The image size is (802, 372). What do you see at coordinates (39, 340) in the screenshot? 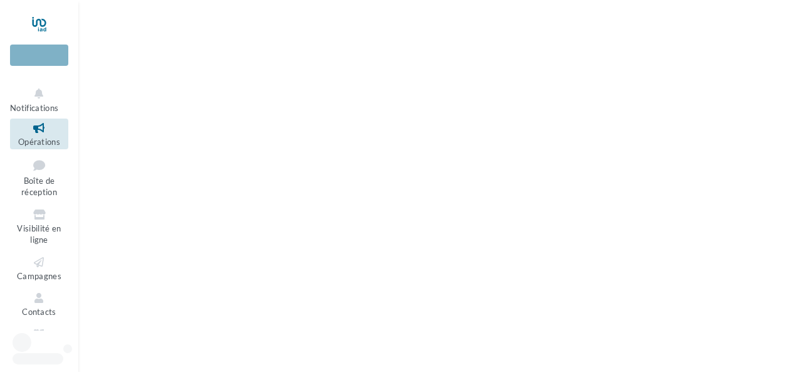
I see `a: Médiathèque` at bounding box center [39, 340].